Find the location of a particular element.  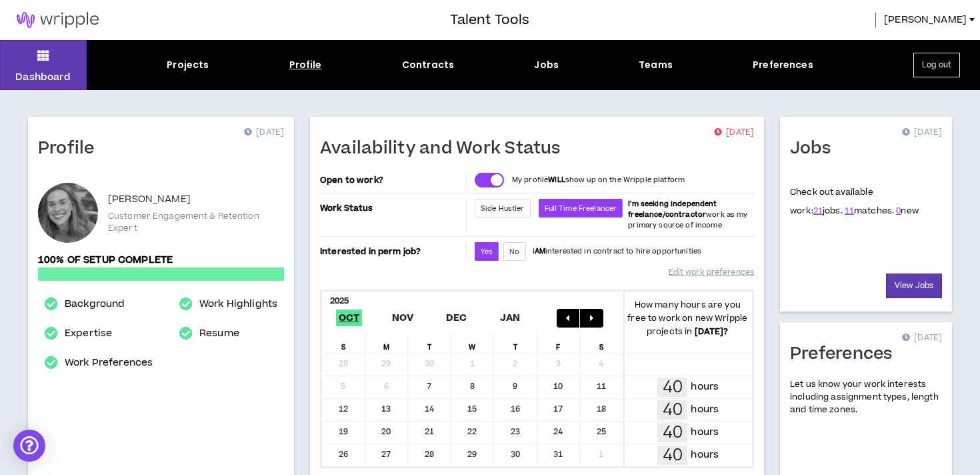

div: Olivia B. is located at coordinates (68, 213).